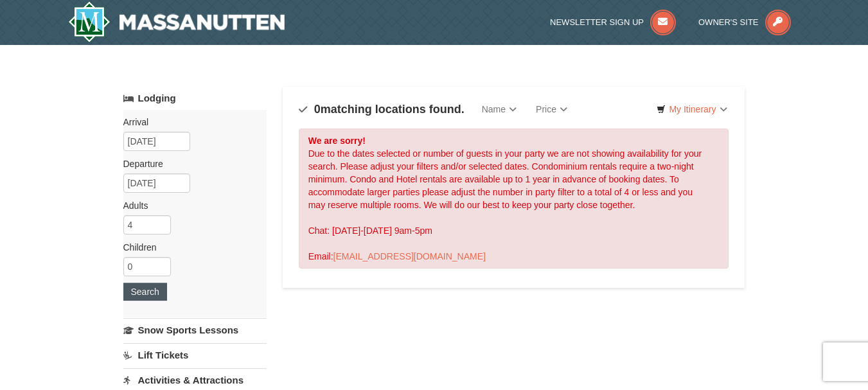 The image size is (868, 390). I want to click on a: Lift Tickets, so click(195, 354).